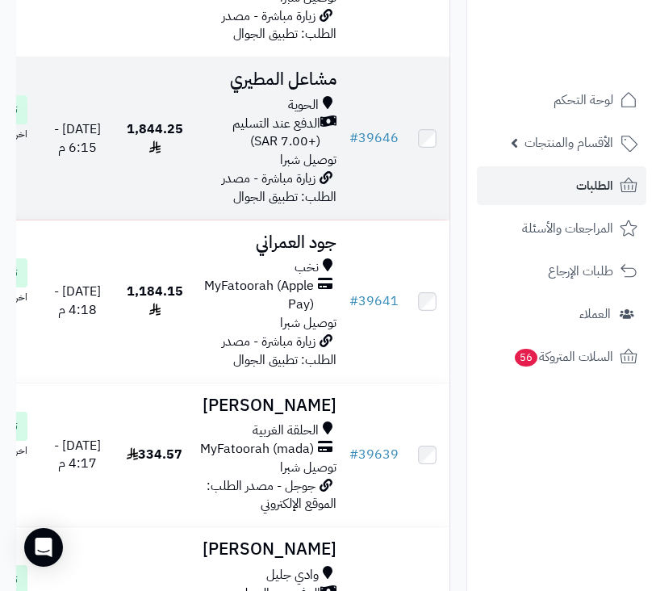 The width and height of the screenshot is (656, 591). I want to click on span: 1,844.25, so click(155, 138).